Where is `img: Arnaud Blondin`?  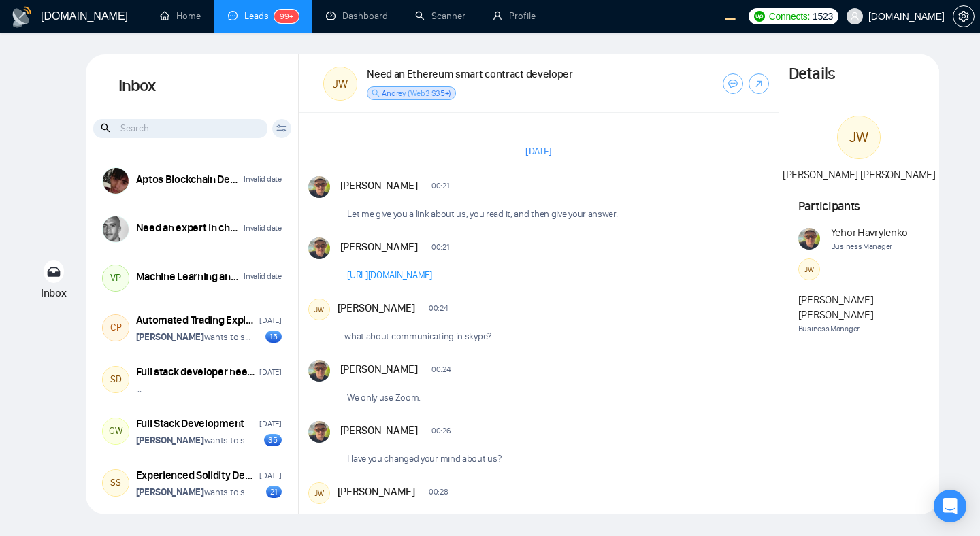
img: Arnaud Blondin is located at coordinates (115, 230).